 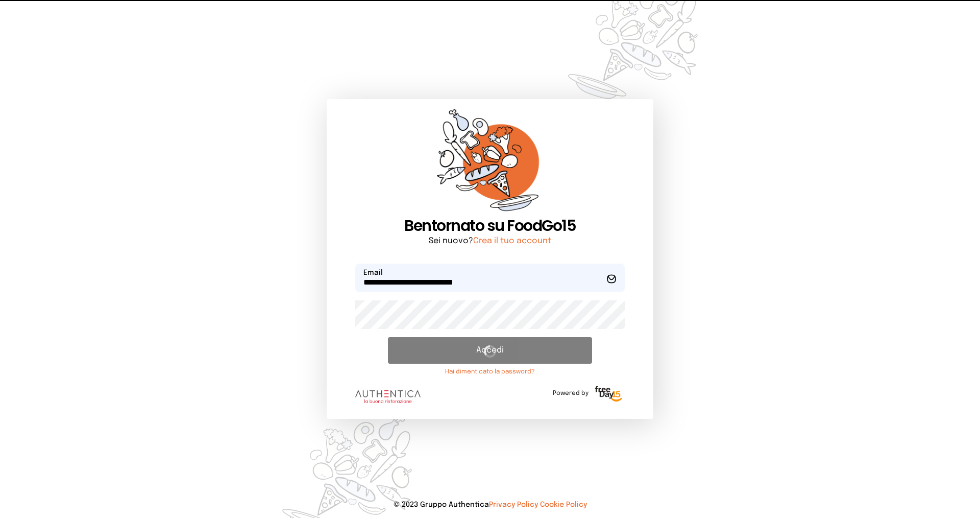 What do you see at coordinates (512, 240) in the screenshot?
I see `a: Crea il tuo account` at bounding box center [512, 240].